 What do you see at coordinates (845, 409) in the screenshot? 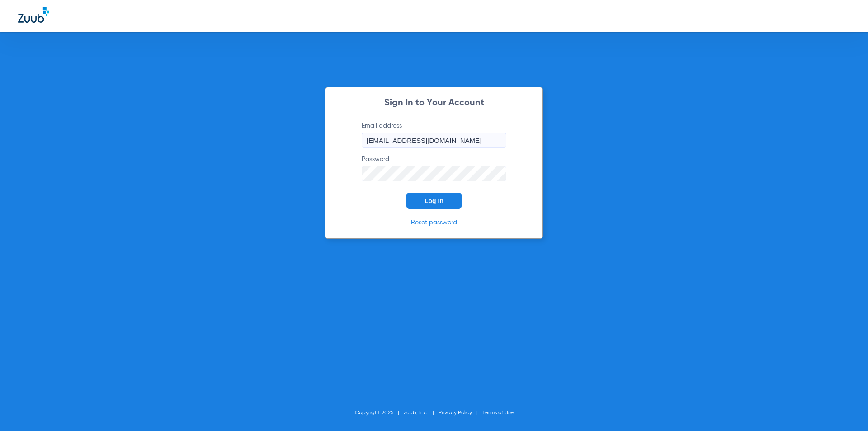
I see `div: Chat Widget` at bounding box center [845, 409].